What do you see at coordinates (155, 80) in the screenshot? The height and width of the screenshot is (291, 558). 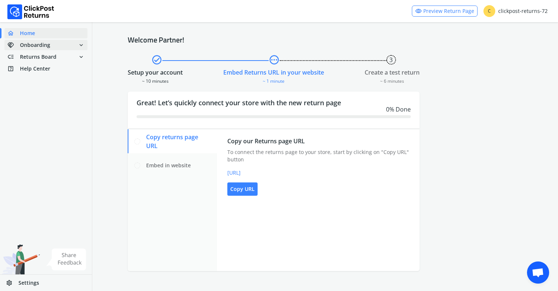 I see `div: ~ 10 minutes` at bounding box center [155, 80].